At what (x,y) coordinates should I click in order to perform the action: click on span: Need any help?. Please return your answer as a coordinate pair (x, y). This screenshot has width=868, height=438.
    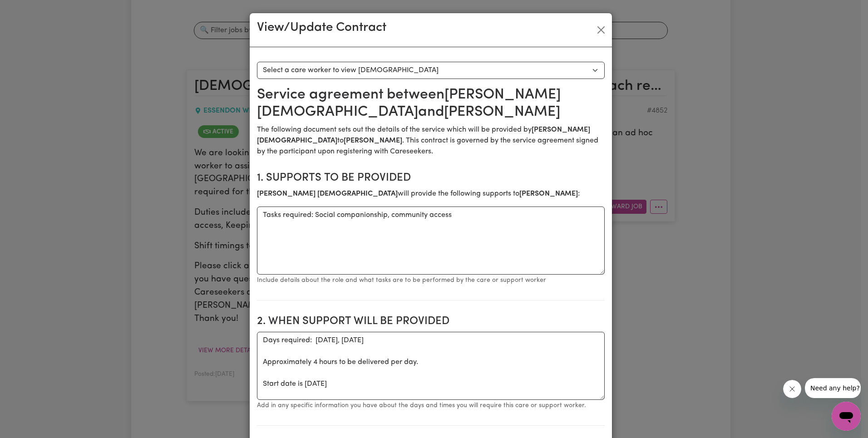
    Looking at the image, I should click on (30, 10).